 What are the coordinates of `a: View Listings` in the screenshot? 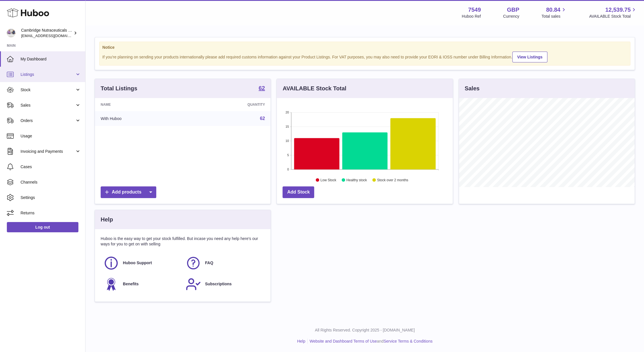 It's located at (530, 57).